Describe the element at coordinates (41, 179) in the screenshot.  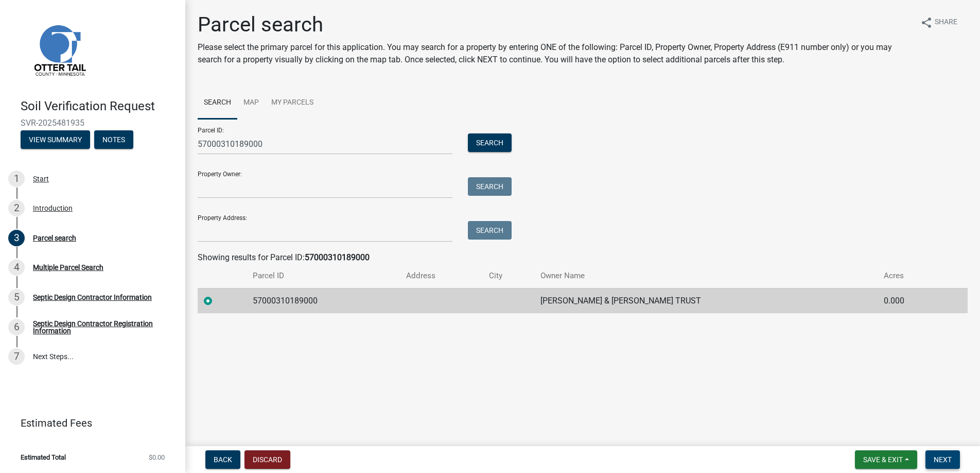
I see `div: Start` at that location.